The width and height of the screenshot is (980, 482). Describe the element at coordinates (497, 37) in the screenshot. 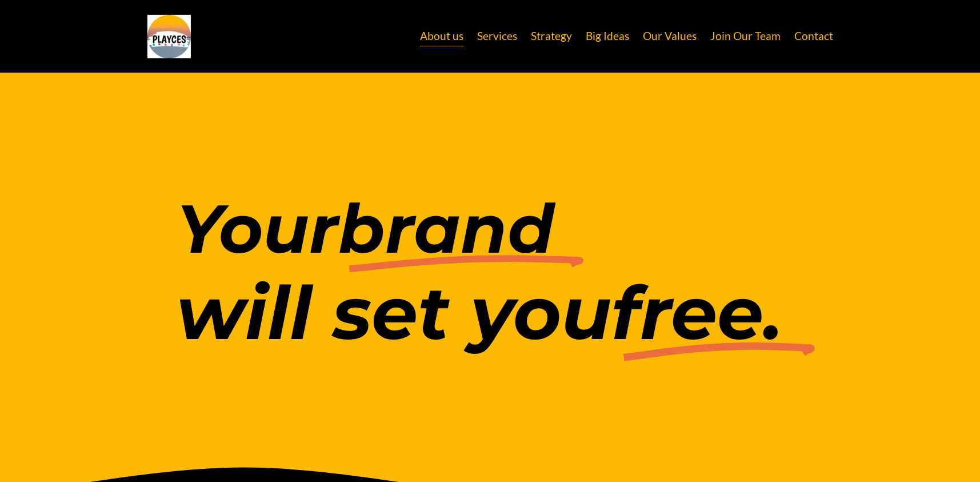

I see `a: Services` at that location.